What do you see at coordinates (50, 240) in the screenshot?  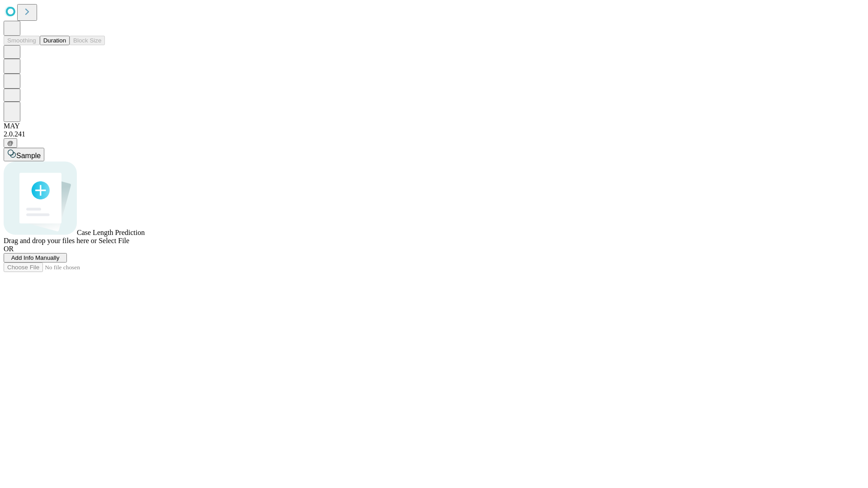 I see `span: Drag and drop your files here or` at bounding box center [50, 240].